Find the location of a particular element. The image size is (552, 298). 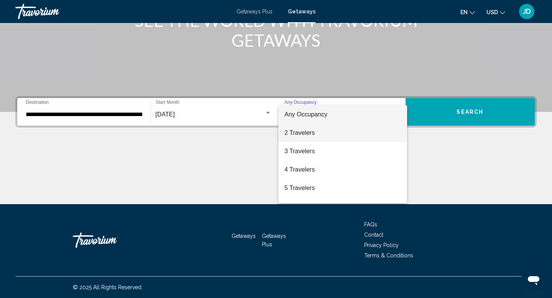

span: Any Occupancy is located at coordinates (306, 114).